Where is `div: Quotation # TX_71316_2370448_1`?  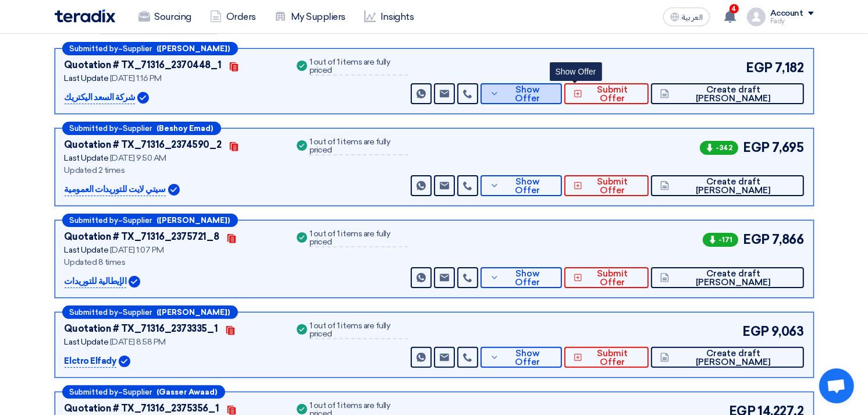
div: Quotation # TX_71316_2370448_1 is located at coordinates (143, 65).